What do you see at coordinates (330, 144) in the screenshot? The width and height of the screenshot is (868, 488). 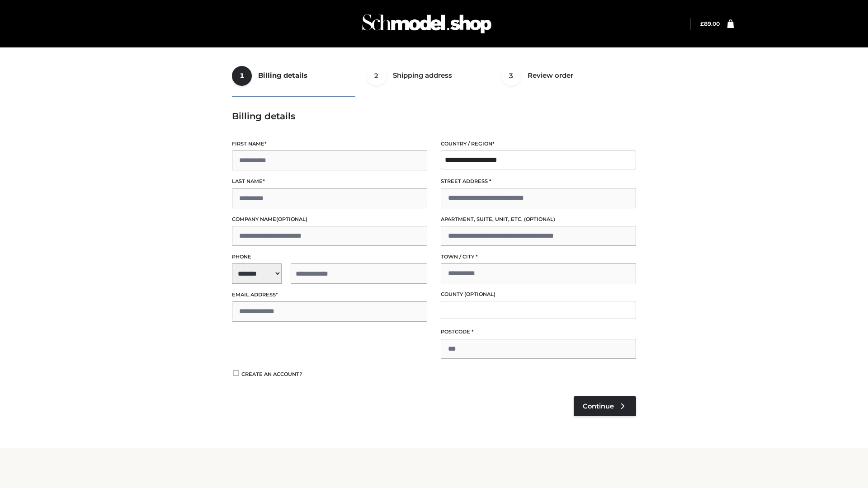 I see `label: First name` at bounding box center [330, 144].